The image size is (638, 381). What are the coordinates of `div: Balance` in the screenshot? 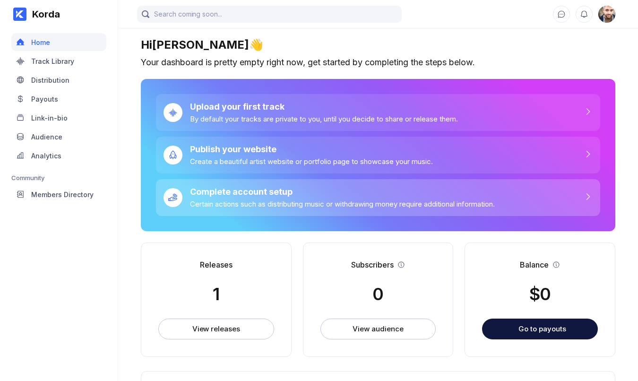 It's located at (534, 264).